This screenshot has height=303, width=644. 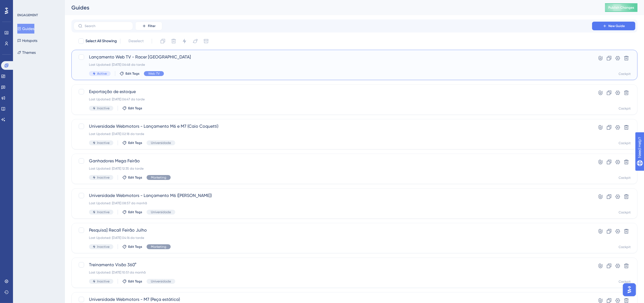 What do you see at coordinates (332, 7) in the screenshot?
I see `div: Guides` at bounding box center [332, 7].